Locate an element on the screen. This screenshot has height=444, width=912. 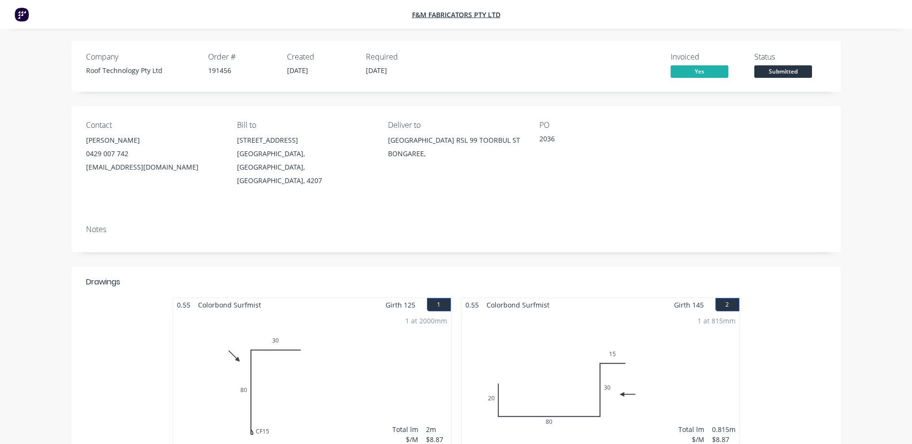
div: Created is located at coordinates (321, 57).